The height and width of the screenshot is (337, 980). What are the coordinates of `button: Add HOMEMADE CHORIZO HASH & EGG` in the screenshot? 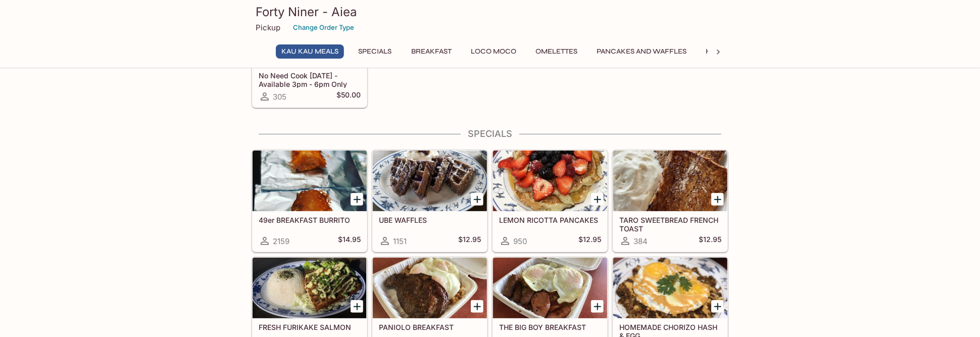 It's located at (717, 306).